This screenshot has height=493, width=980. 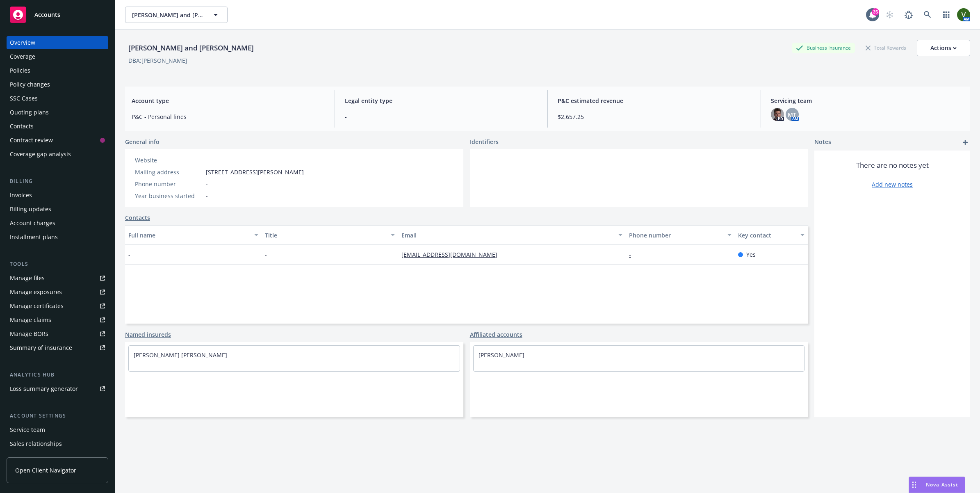 I want to click on div: SSC Cases, so click(x=24, y=99).